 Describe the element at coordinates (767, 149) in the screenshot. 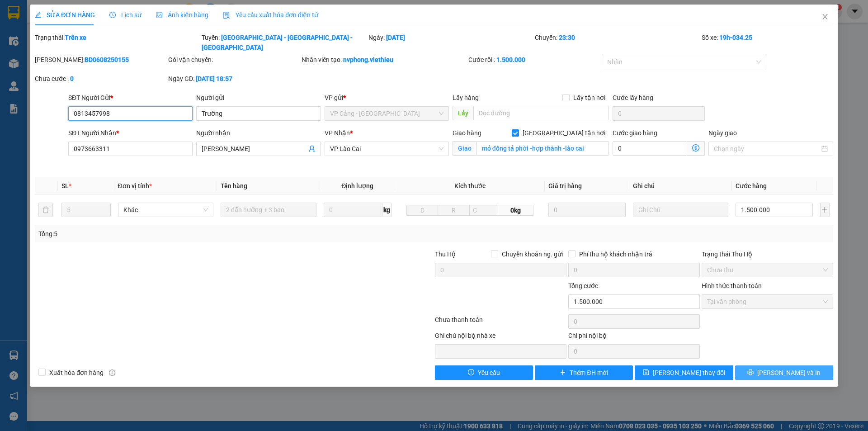

I see `input: Ngày giao` at that location.